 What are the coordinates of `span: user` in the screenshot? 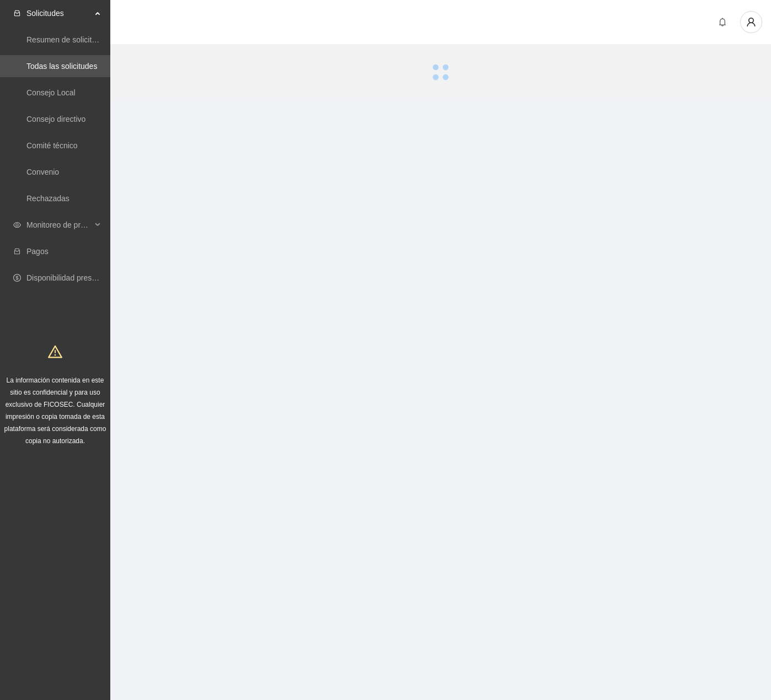 It's located at (751, 22).